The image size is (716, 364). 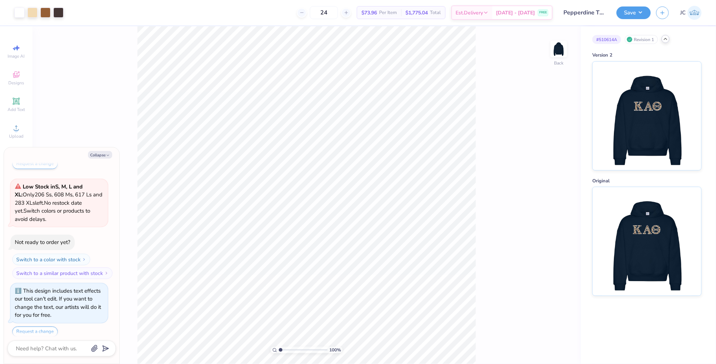 I want to click on span: Upload, so click(x=16, y=136).